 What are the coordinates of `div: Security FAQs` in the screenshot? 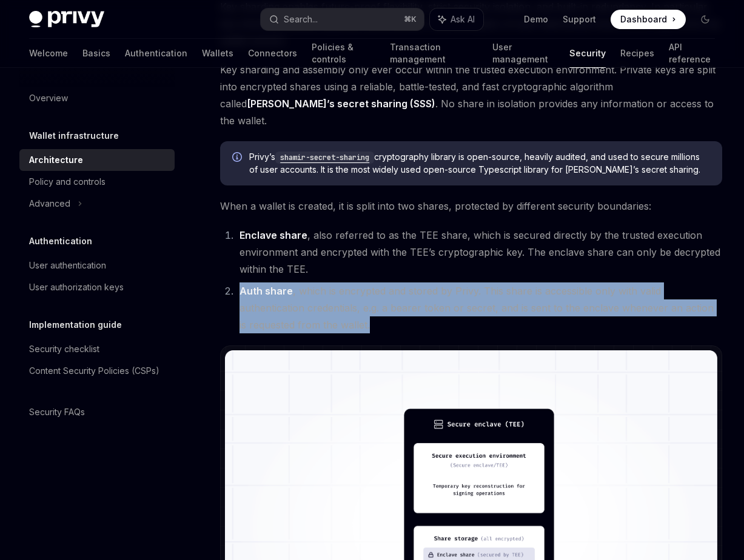 It's located at (57, 412).